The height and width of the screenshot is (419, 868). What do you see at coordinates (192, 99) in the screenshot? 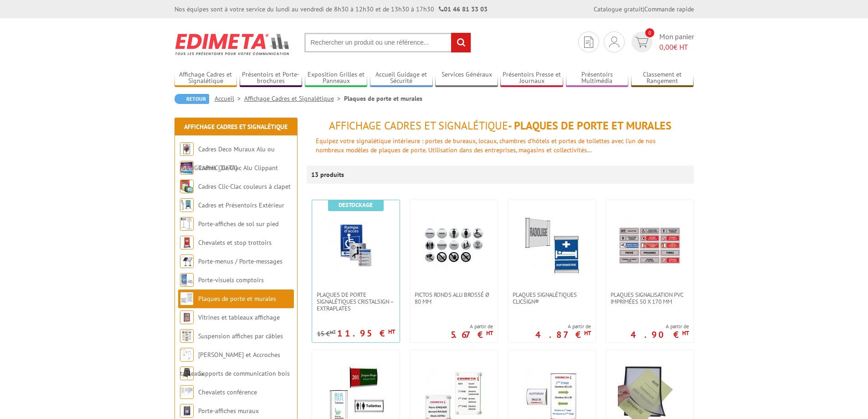
I see `a: Retour` at bounding box center [192, 99].